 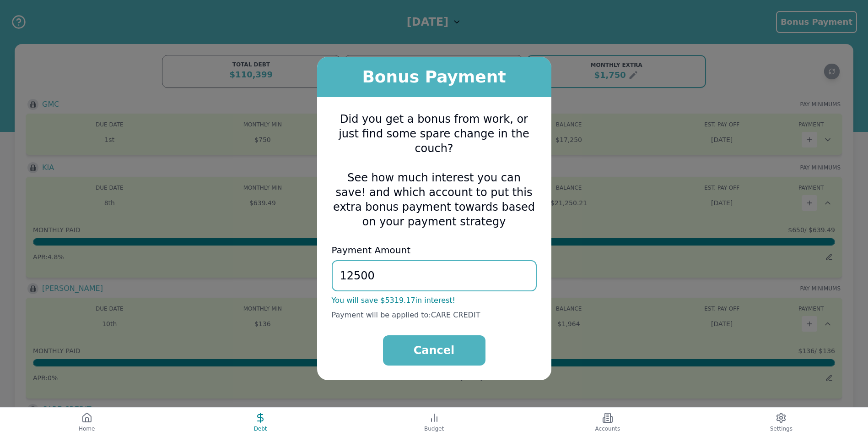 What do you see at coordinates (86, 428) in the screenshot?
I see `span: Home` at bounding box center [86, 428].